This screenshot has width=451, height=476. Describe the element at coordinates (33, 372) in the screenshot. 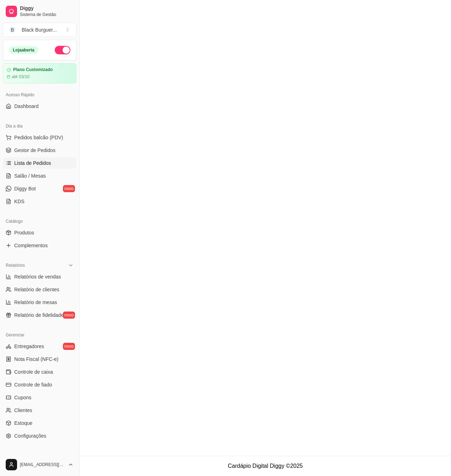

I see `span: Controle de caixa` at that location.